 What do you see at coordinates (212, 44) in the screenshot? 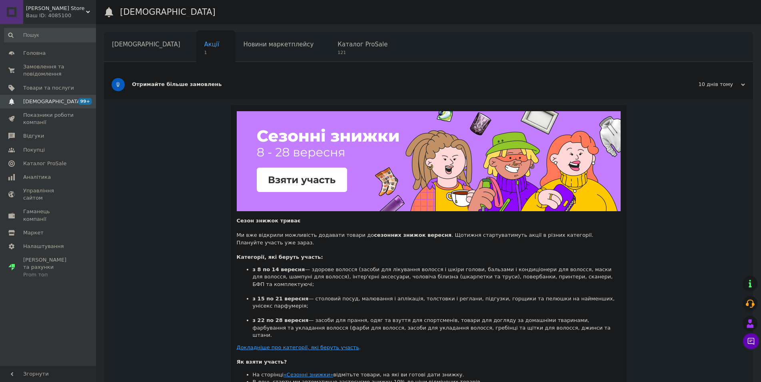
I see `span: Акції` at bounding box center [212, 44].